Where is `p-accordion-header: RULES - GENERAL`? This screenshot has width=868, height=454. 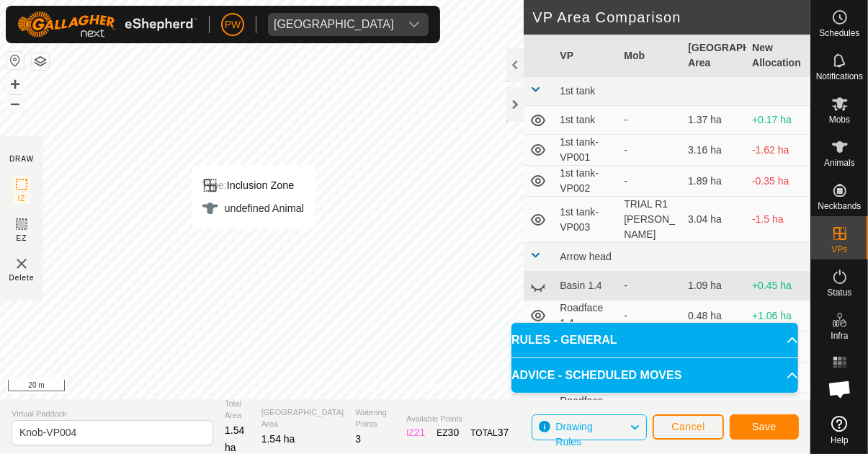
p-accordion-header: RULES - GENERAL is located at coordinates (655, 340).